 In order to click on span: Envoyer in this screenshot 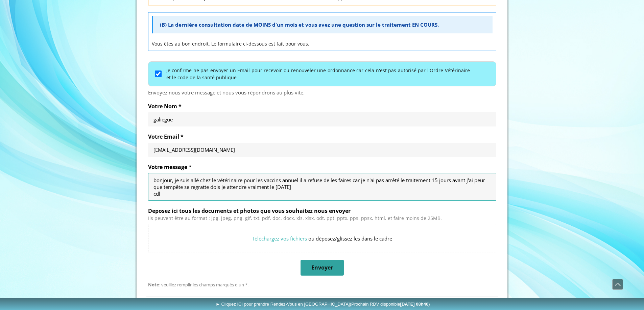, I will do `click(322, 268)`.